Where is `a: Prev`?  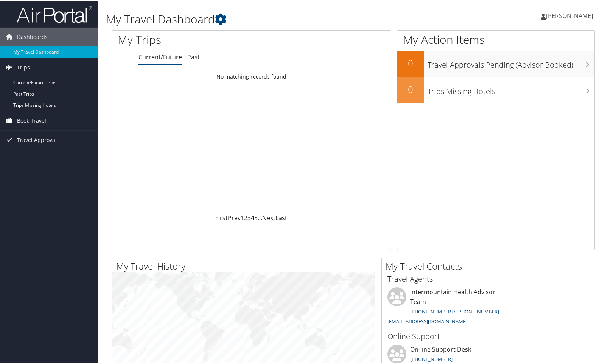
a: Prev is located at coordinates (234, 217).